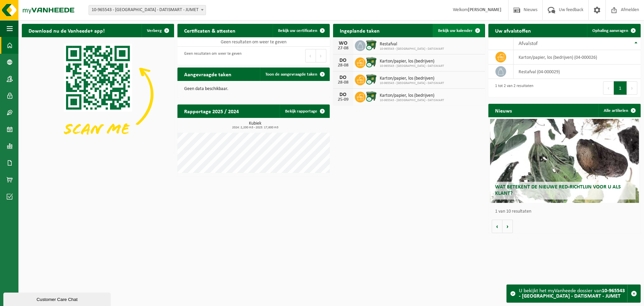 This screenshot has height=306, width=644. I want to click on div: 27-08, so click(344, 48).